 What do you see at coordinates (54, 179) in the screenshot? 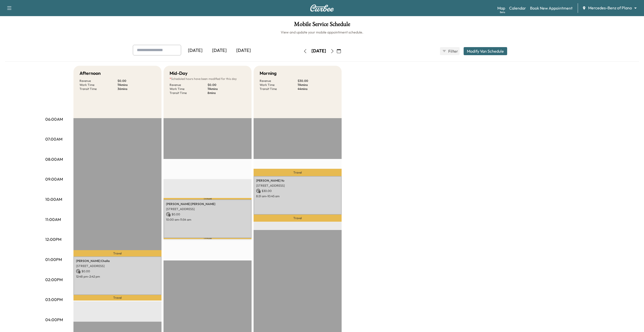
I see `p: 09:00AM` at bounding box center [54, 179].